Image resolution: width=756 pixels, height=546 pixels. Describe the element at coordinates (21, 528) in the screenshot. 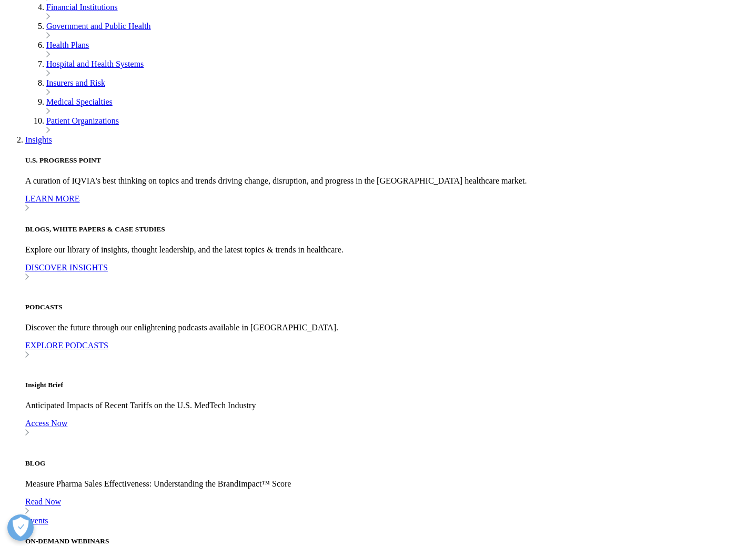

I see `button: Open Preferences` at that location.